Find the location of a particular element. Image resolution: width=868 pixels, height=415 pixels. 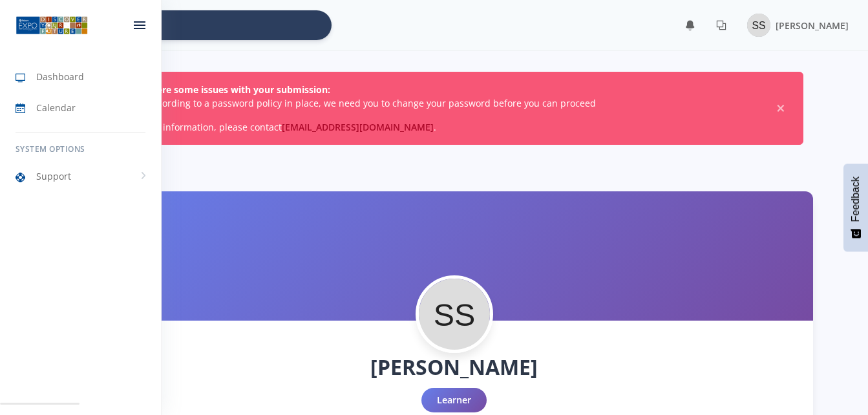

span: Calendar is located at coordinates (56, 107).